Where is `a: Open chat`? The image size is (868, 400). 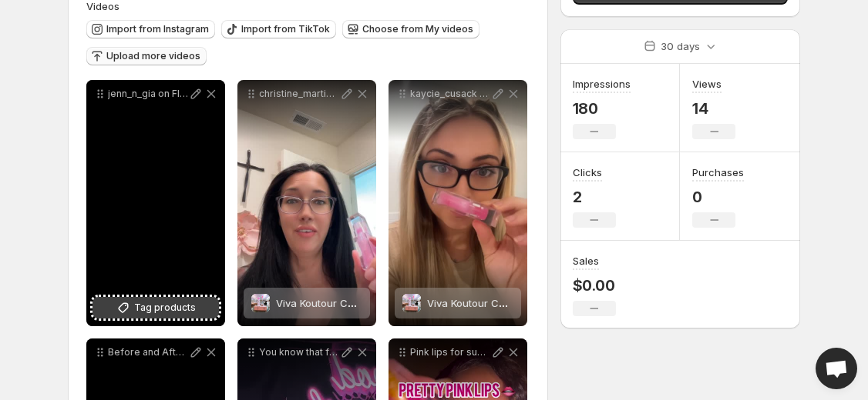 a: Open chat is located at coordinates (836, 368).